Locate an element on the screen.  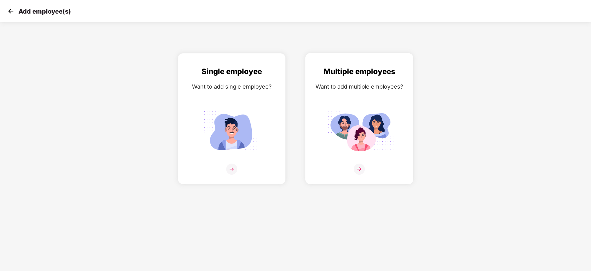
p: Add employee(s) is located at coordinates (45, 11).